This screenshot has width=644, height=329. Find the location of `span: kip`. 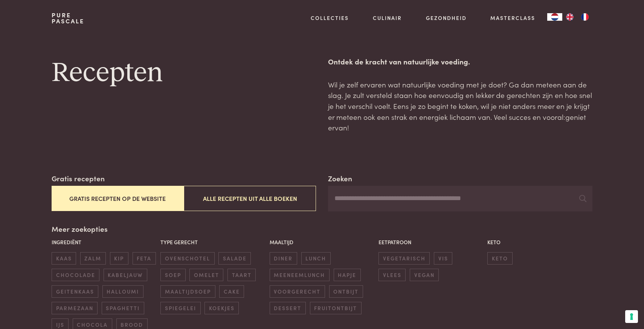

span: kip is located at coordinates (119, 258).